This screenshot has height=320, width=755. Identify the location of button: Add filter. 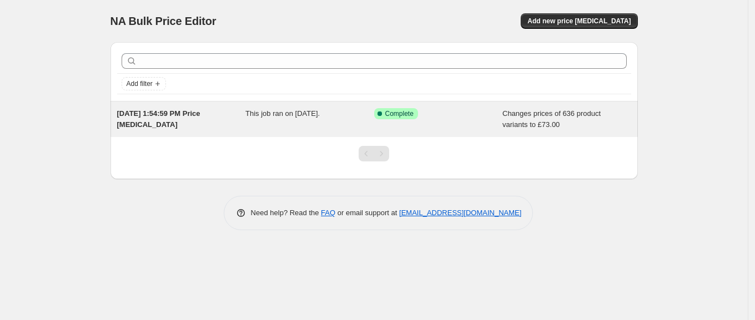
(144, 84).